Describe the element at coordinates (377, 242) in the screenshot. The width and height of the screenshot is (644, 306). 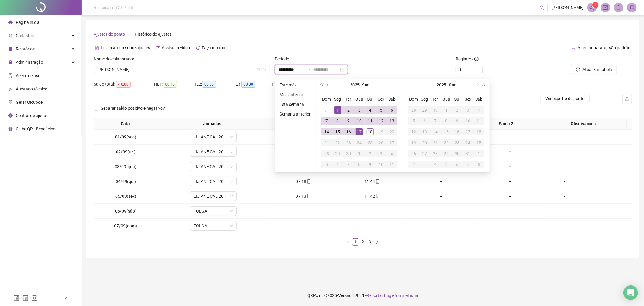
I see `li: Próxima página` at that location.